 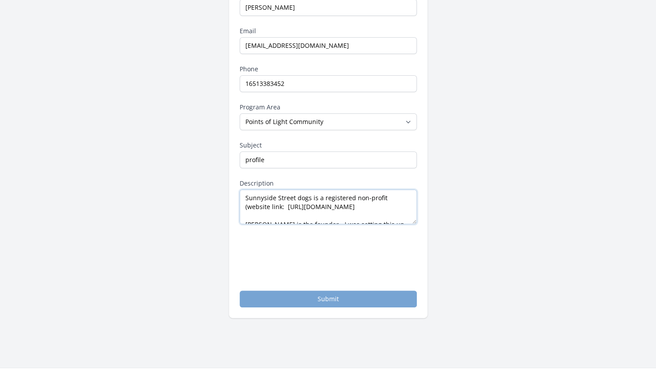 What do you see at coordinates (328, 69) in the screenshot?
I see `label: Phone` at bounding box center [328, 69].